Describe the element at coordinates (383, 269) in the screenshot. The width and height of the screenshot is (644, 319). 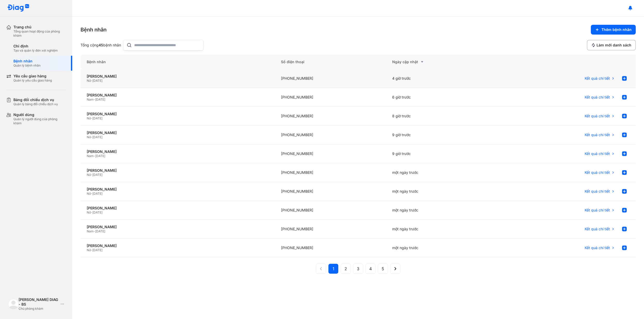
I see `span: 5` at that location.